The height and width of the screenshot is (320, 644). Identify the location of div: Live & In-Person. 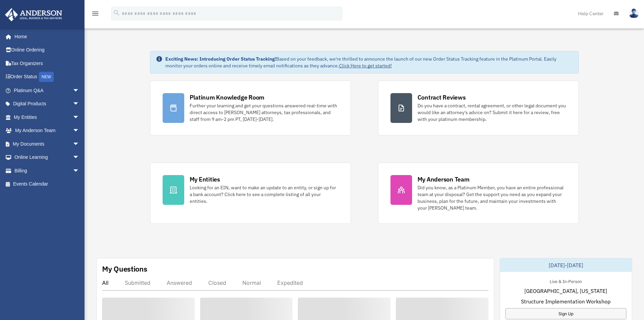
(566, 280).